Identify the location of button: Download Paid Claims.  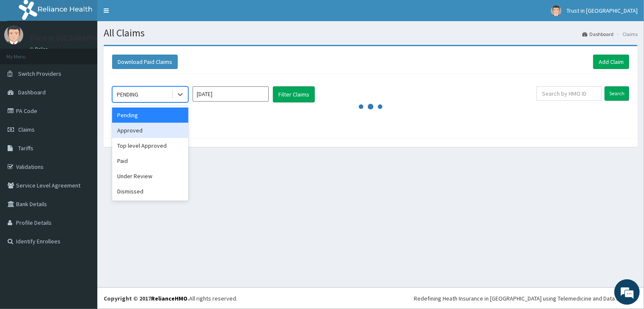
(145, 62).